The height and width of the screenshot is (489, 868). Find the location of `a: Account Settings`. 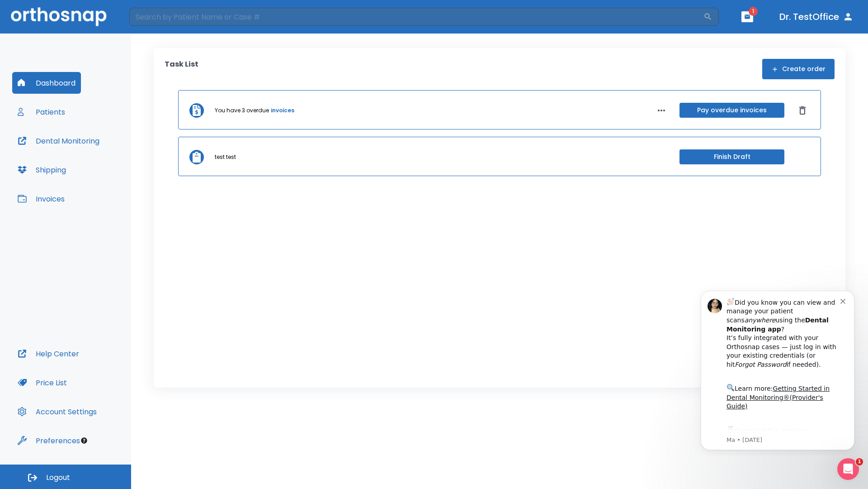

a: Account Settings is located at coordinates (57, 412).